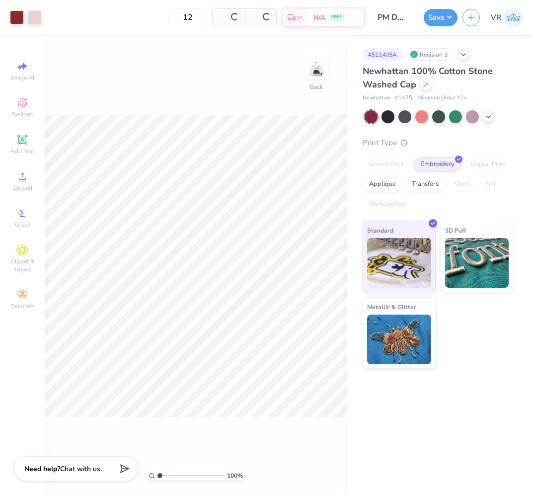  What do you see at coordinates (403, 98) in the screenshot?
I see `span: # 1475` at bounding box center [403, 98].